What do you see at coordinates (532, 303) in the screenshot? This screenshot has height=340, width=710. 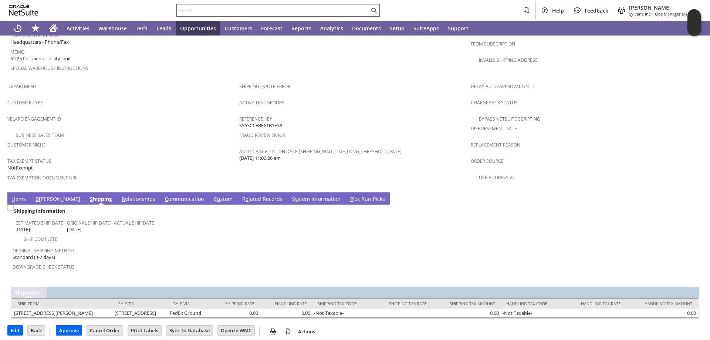 I see `div: Handling Tax Code` at bounding box center [532, 303].